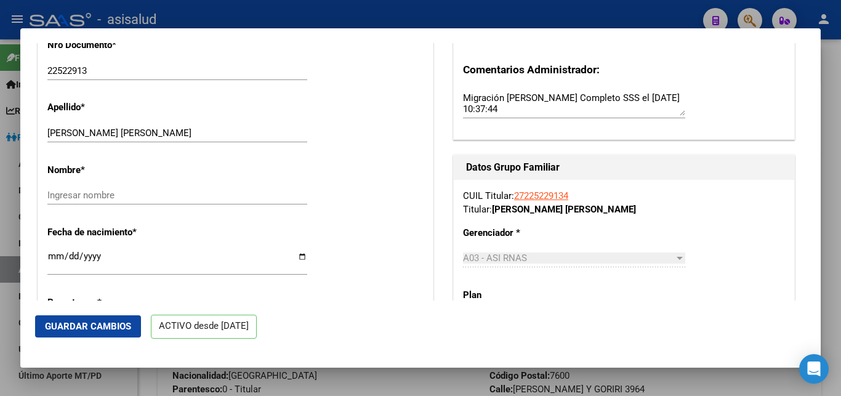 This screenshot has height=396, width=841. I want to click on span: Guardar Cambios, so click(88, 326).